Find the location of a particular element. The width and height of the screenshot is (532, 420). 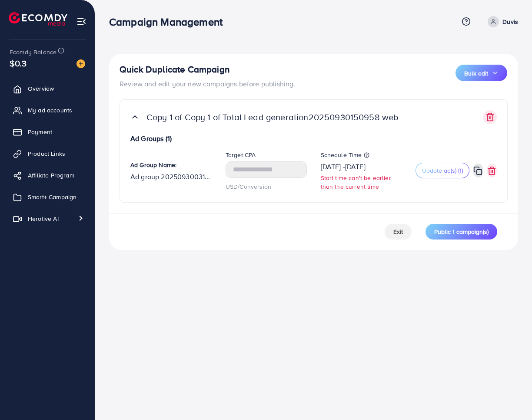

button: Exit is located at coordinates (397, 232).